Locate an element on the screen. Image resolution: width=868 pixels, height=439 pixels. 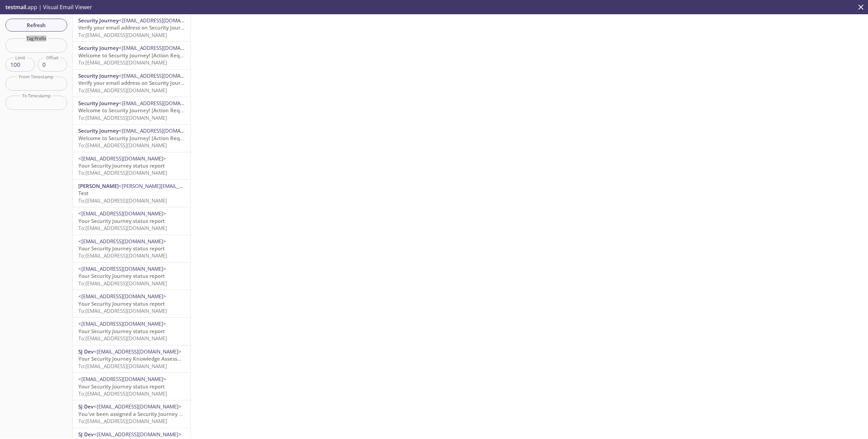
span: Refresh is located at coordinates (37, 25).